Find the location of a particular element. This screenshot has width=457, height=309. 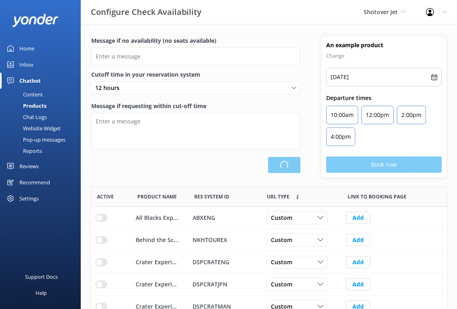

a: Pop-up messages is located at coordinates (43, 140).